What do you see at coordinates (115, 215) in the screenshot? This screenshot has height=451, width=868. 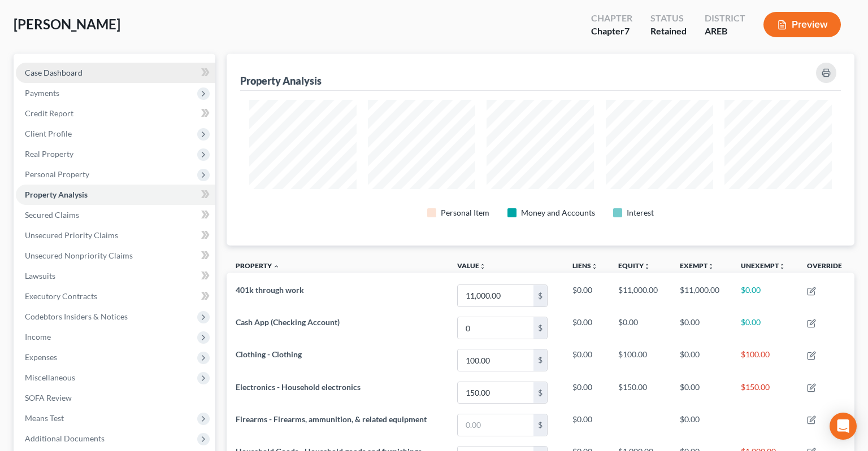 I see `a: Secured Claims` at bounding box center [115, 215].